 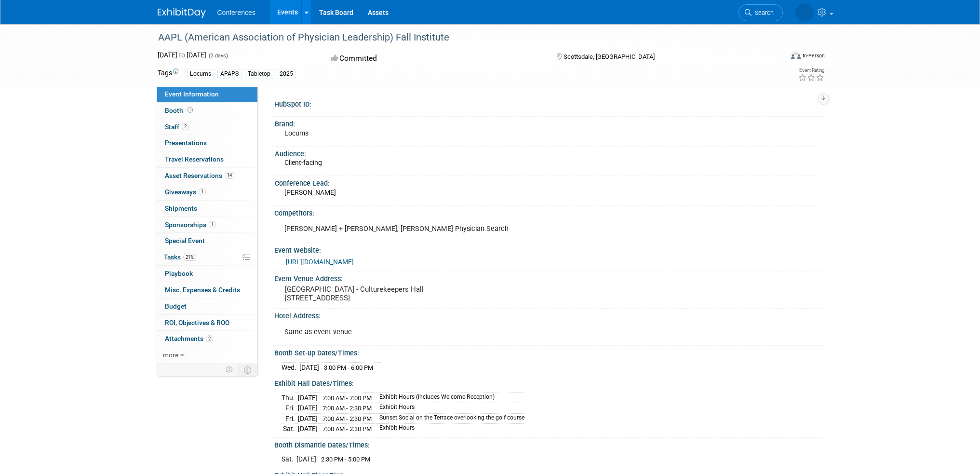 What do you see at coordinates (290, 398) in the screenshot?
I see `td: Thu.` at bounding box center [290, 398].